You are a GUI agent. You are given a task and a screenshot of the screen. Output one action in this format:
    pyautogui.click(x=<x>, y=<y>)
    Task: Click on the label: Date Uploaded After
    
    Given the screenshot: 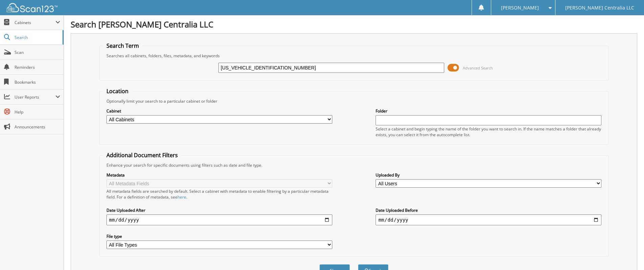 What is the action you would take?
    pyautogui.click(x=219, y=210)
    